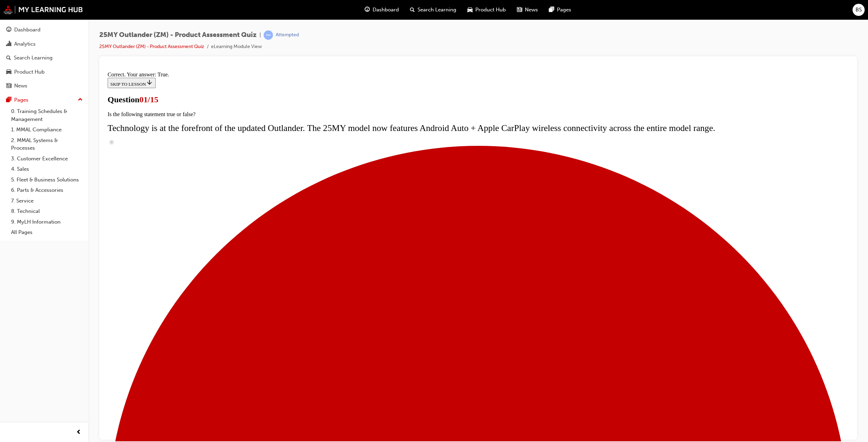 The height and width of the screenshot is (442, 868). What do you see at coordinates (44, 30) in the screenshot?
I see `a: Dashboard` at bounding box center [44, 30].